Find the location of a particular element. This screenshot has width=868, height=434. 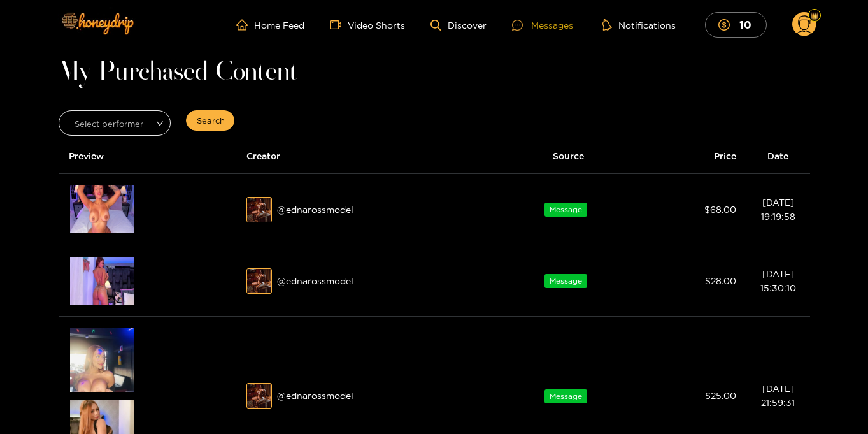

span: video-camera is located at coordinates (339, 25).